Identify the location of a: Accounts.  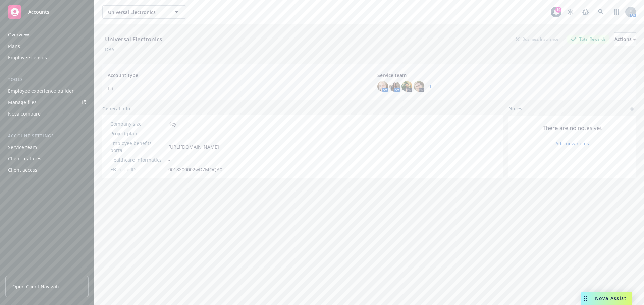
(47, 12).